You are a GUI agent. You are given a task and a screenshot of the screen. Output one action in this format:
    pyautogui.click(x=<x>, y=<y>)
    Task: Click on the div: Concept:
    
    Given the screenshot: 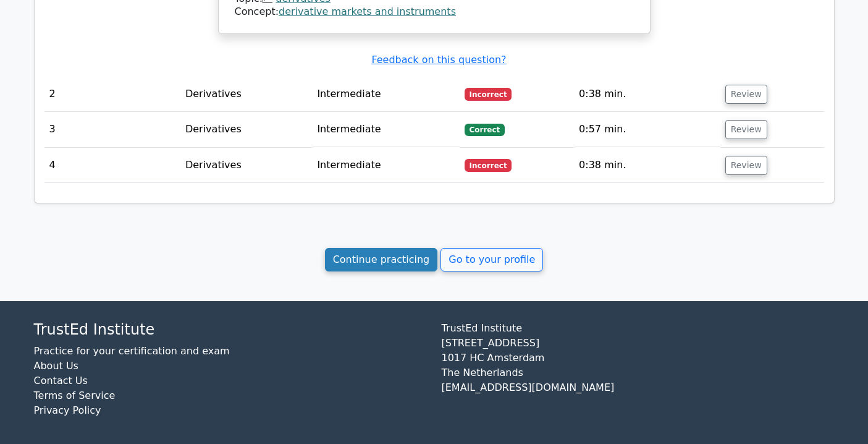 What is the action you would take?
    pyautogui.click(x=434, y=12)
    